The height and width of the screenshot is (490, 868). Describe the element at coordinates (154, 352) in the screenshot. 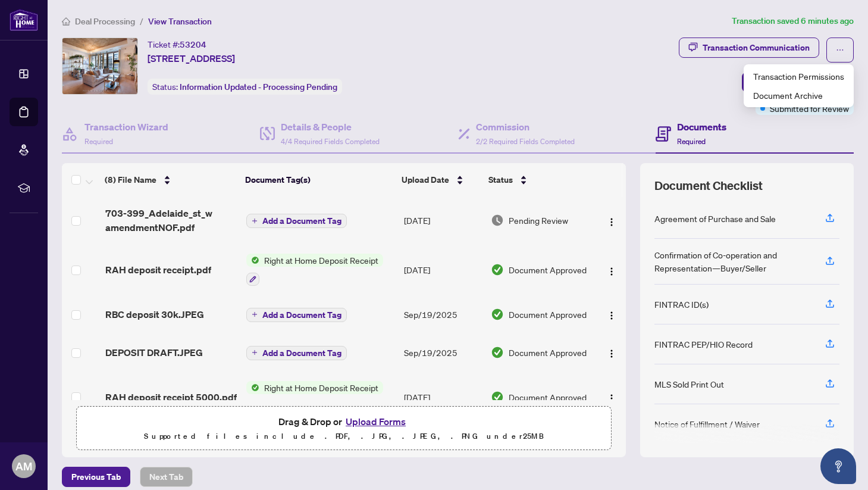

I see `span: DEPOSIT DRAFT.JPEG` at that location.